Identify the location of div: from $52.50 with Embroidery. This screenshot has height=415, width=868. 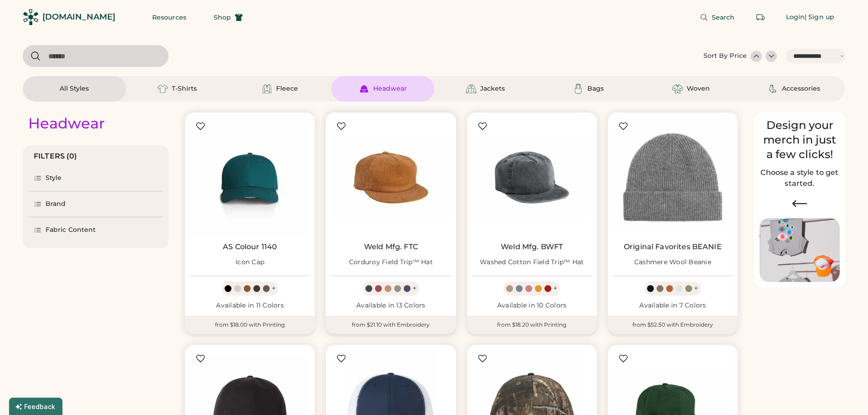
(673, 324).